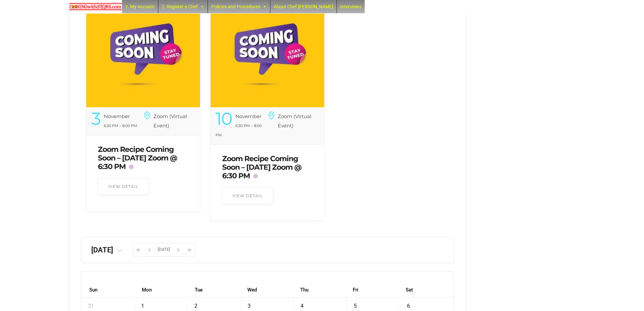 This screenshot has height=311, width=644. Describe the element at coordinates (178, 250) in the screenshot. I see `button: Next month` at that location.